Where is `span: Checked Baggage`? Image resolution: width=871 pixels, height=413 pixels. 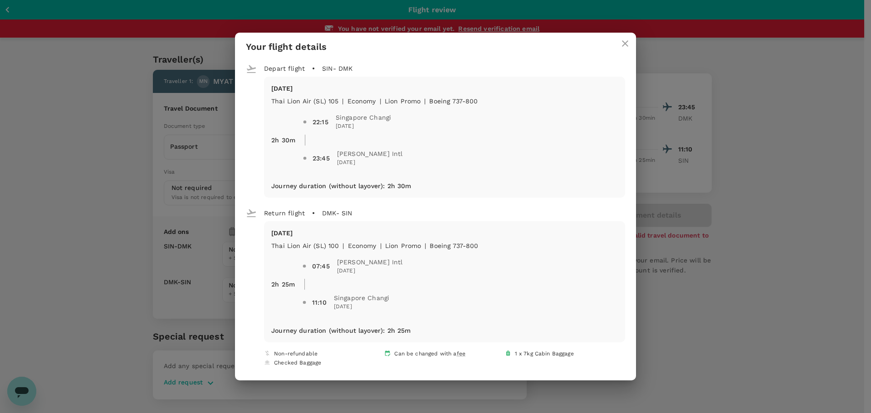 span: Checked Baggage is located at coordinates (298, 363).